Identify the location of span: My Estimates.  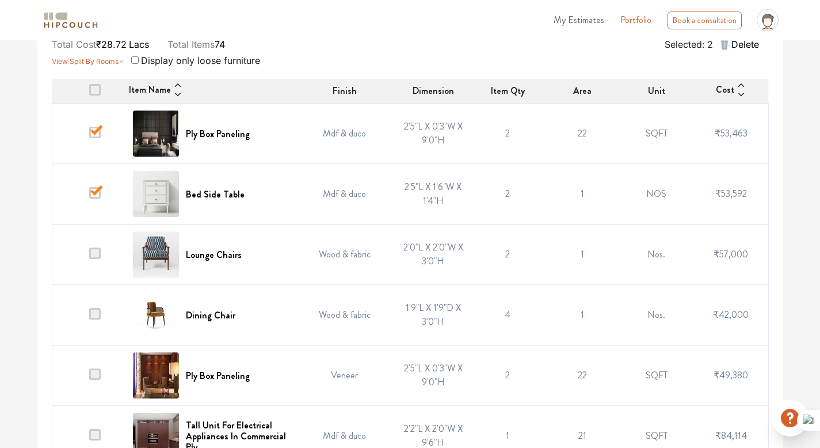
(579, 20).